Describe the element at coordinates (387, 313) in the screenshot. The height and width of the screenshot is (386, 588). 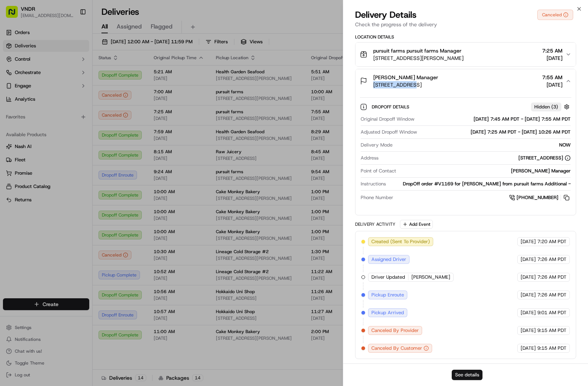
I see `span: Pickup Arrived` at that location.